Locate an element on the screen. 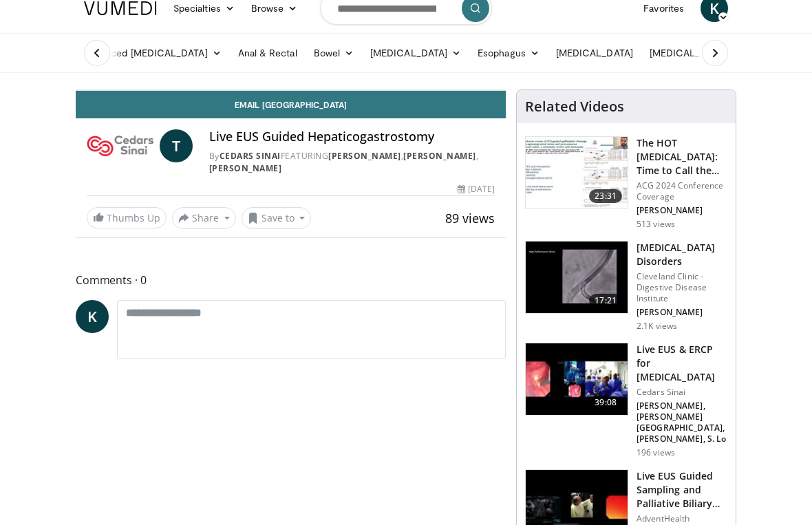 The image size is (812, 525). a: Anal & Rectal is located at coordinates (267, 53).